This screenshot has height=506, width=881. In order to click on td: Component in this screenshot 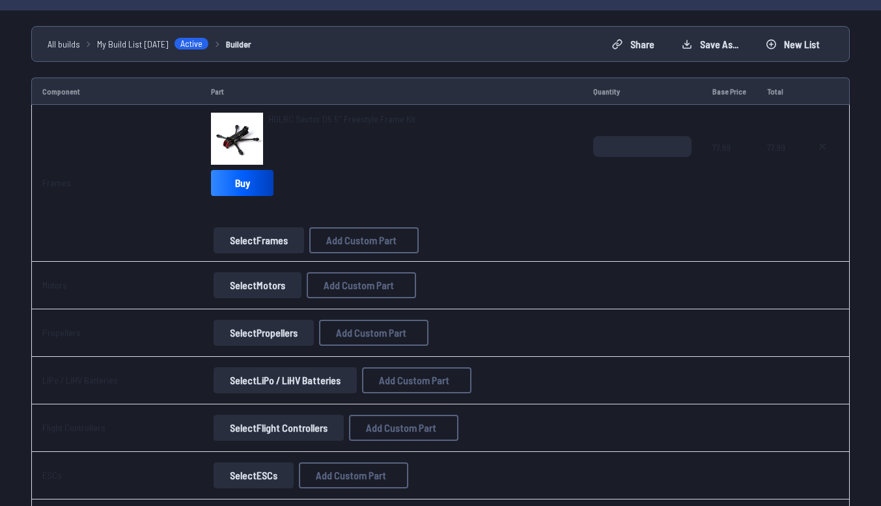, I will do `click(116, 91)`.